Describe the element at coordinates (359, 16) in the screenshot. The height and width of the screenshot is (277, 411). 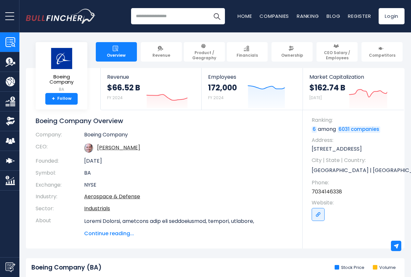
I see `a: Register` at that location.